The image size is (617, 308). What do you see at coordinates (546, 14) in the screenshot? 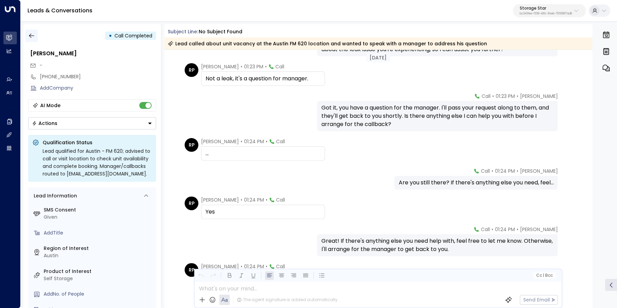
I see `p: bc340fee-f559-48fc-84eb-70f3f6817ad8` at bounding box center [546, 14].